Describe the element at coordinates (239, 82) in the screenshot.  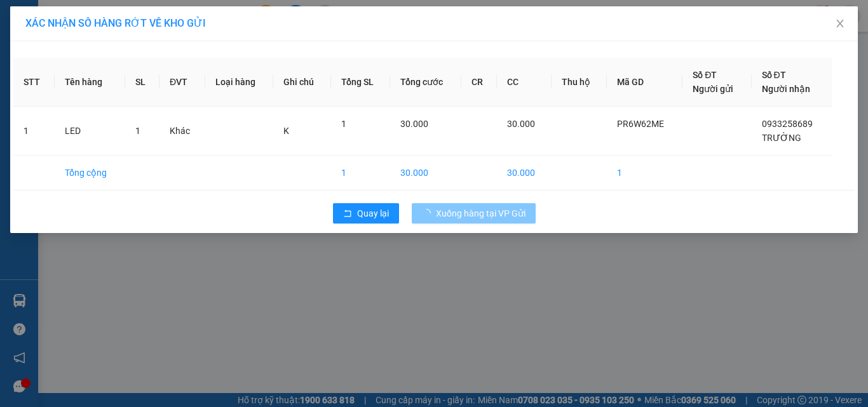
I see `th: Loại hàng` at that location.